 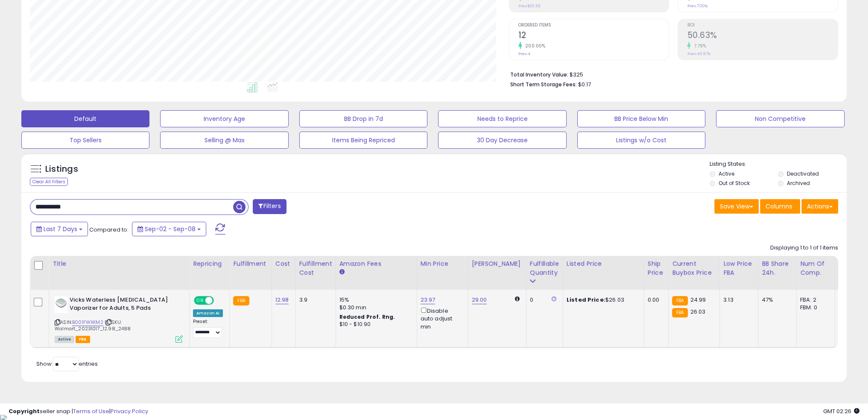 I want to click on div: 0.00, so click(x=655, y=300).